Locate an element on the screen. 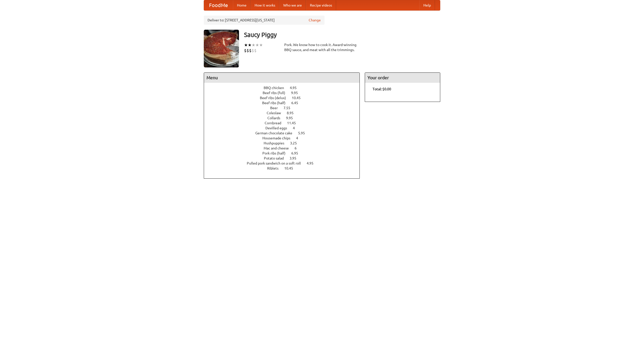  span: Mac and cheese is located at coordinates (279, 148).